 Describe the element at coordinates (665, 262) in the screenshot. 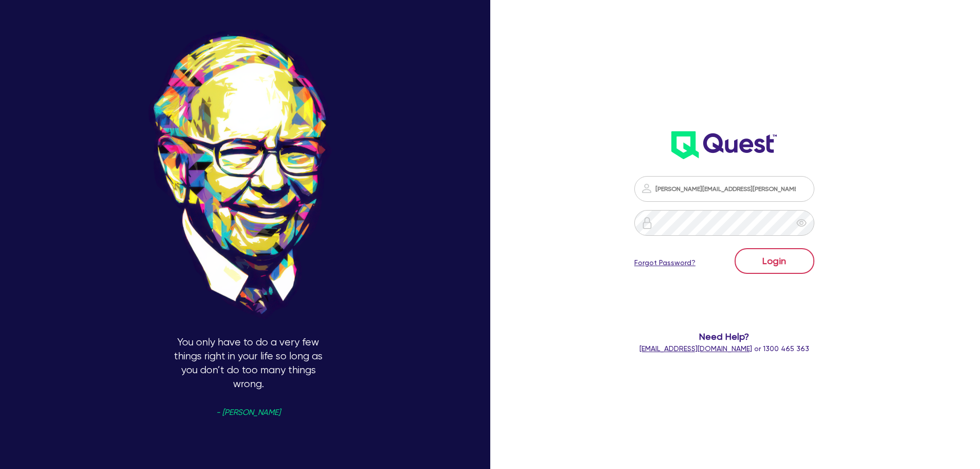

I see `a: Forgot Password?` at that location.